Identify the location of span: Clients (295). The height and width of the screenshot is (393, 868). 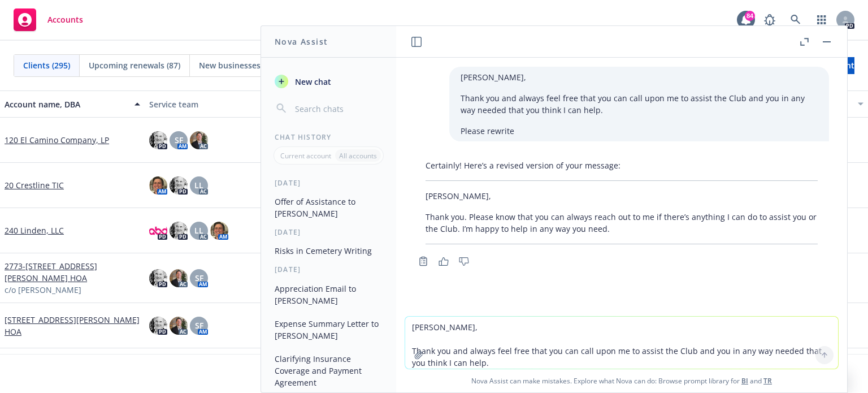
(46, 65).